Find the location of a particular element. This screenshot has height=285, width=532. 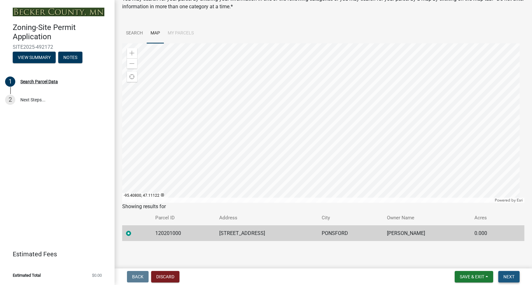

div: 2 is located at coordinates (10, 100).